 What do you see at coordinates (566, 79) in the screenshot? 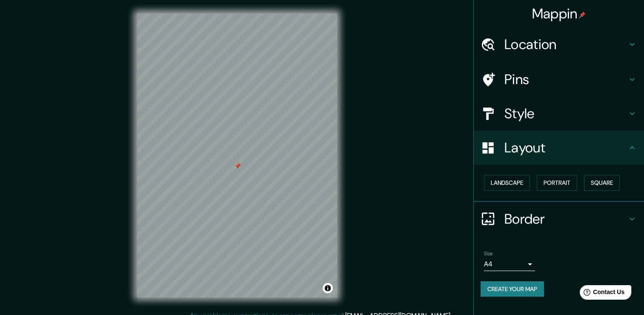
I see `h4: Pins` at bounding box center [566, 79].